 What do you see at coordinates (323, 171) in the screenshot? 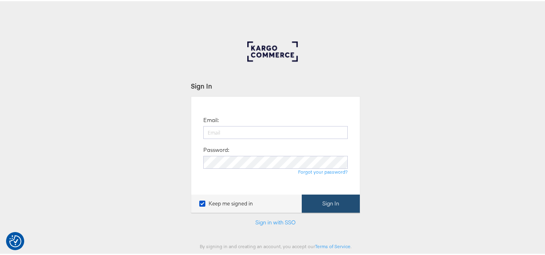
I see `a: Forgot your password?` at bounding box center [323, 171].